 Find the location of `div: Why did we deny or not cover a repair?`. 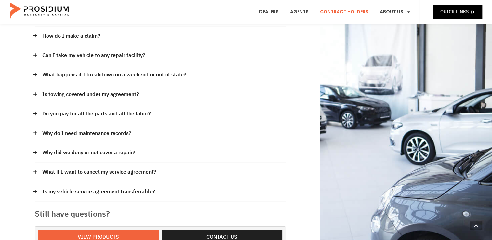

div: Why did we deny or not cover a repair? is located at coordinates (160, 153).